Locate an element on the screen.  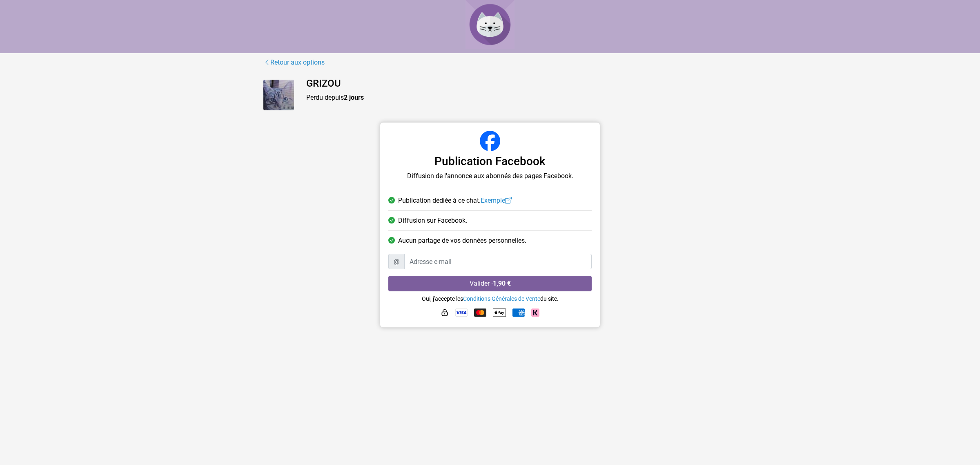
a: Exemple is located at coordinates (496, 201).